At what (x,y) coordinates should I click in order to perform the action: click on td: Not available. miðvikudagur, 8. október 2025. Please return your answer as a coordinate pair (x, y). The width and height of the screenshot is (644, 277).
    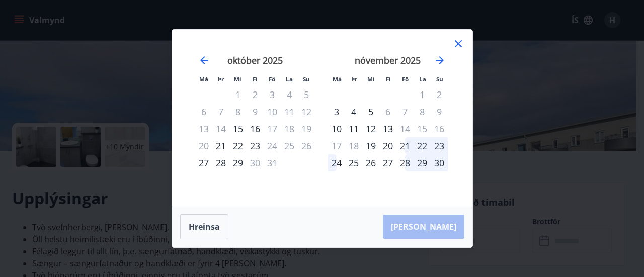
    Looking at the image, I should click on (238, 112).